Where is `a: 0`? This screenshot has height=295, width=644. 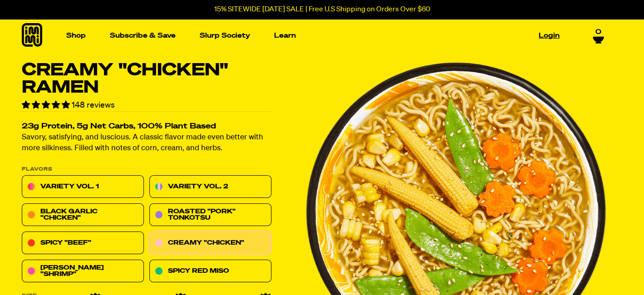 a: 0 is located at coordinates (599, 36).